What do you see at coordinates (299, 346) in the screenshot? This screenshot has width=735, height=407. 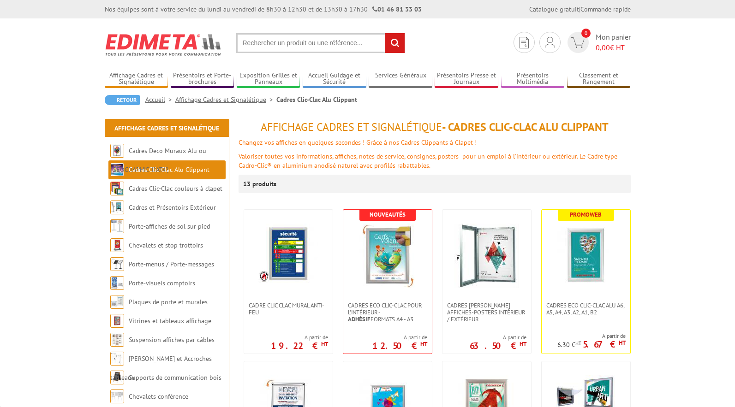 I see `p: 19.22 €` at bounding box center [299, 346].